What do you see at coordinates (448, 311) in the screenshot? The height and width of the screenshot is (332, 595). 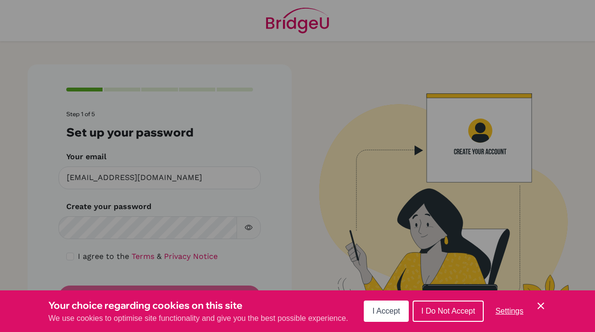 I see `button: I Do Not Accept` at bounding box center [448, 311].